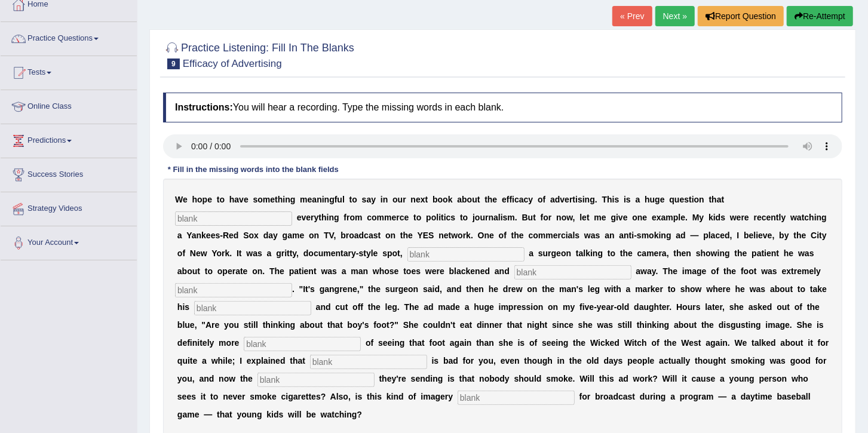  I want to click on b: S, so click(431, 236).